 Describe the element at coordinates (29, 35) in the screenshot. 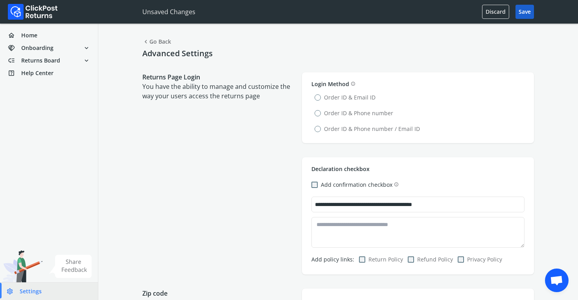

I see `span: Home` at that location.